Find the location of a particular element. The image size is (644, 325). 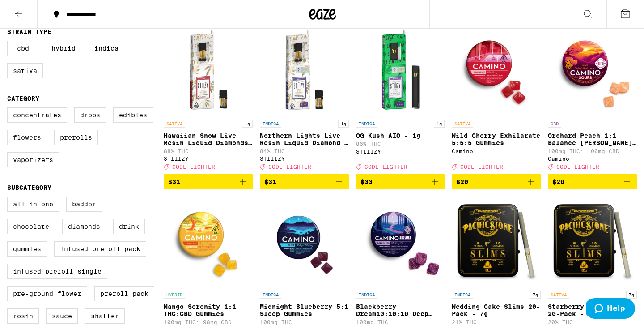

p: 86% THC is located at coordinates (400, 144).